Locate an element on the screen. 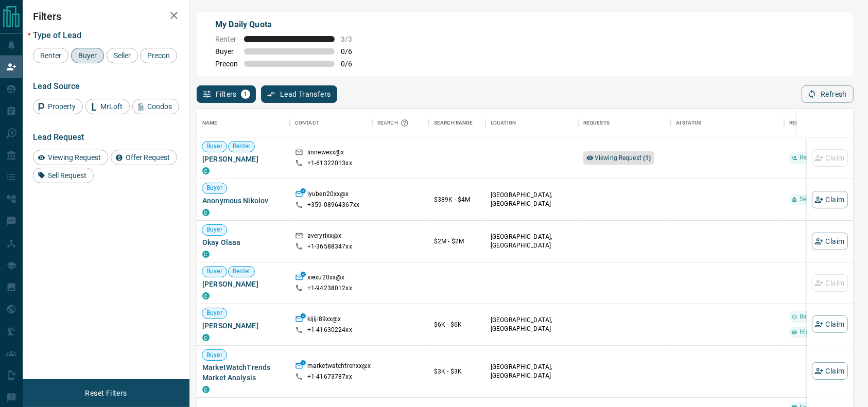  span: Lead Request is located at coordinates (58, 137).